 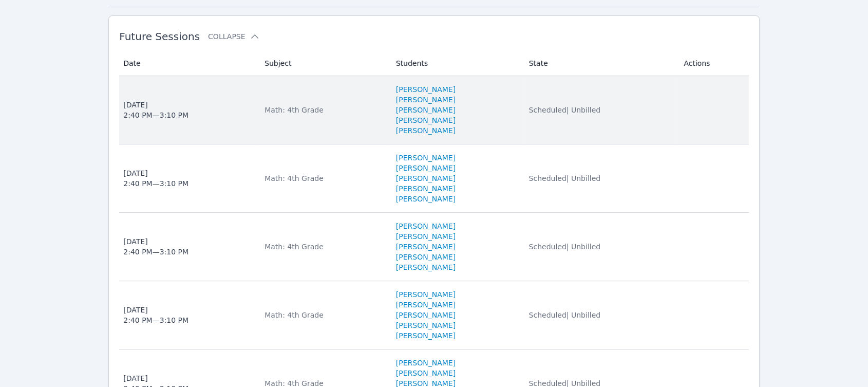 I want to click on th: Actions, so click(x=713, y=63).